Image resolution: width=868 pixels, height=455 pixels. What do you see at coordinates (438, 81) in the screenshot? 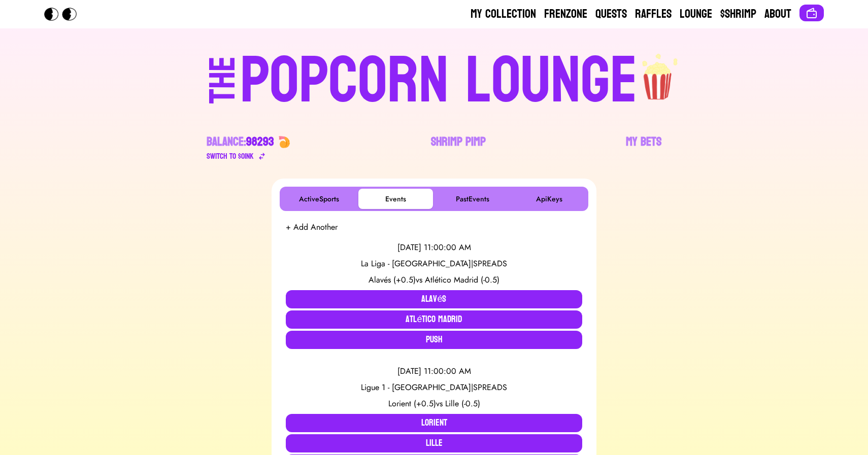
I see `div: POPCORN LOUNGE` at bounding box center [438, 81].